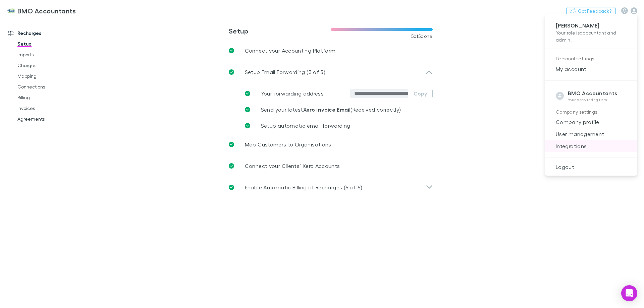  I want to click on span: Company profile, so click(591, 122).